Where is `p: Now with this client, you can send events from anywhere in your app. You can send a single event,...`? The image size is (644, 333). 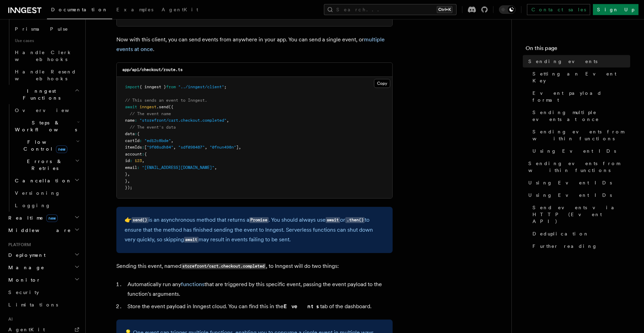 p: Now with this client, you can send events from anywhere in your app. You can send a single event,... is located at coordinates (255, 45).